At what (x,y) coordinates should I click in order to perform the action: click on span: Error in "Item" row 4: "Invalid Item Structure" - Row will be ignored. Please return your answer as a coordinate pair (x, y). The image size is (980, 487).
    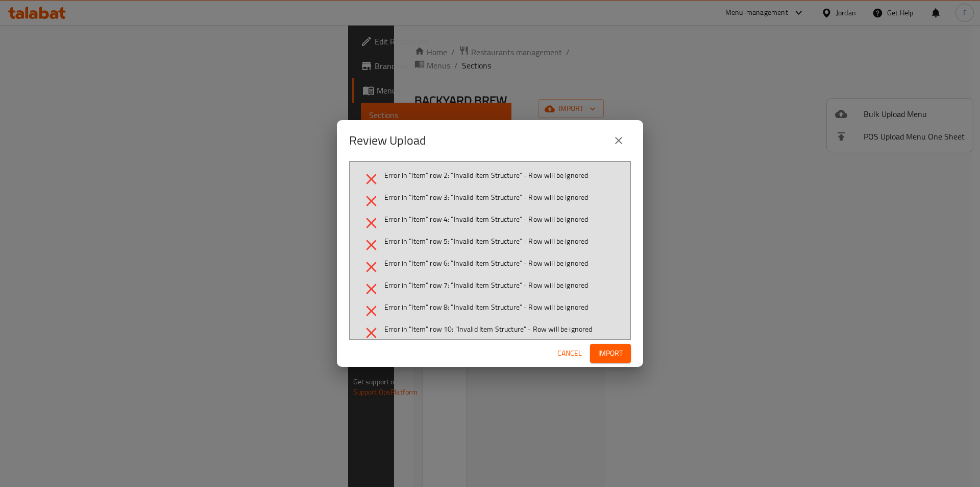
    Looking at the image, I should click on (486, 219).